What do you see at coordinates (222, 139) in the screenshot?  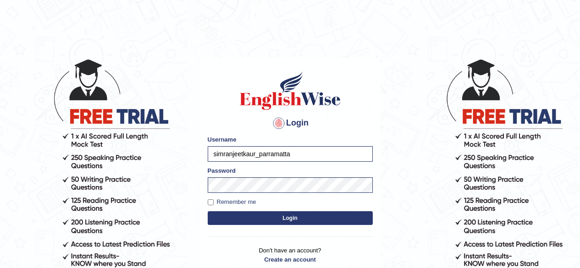 I see `label: Username` at bounding box center [222, 139].